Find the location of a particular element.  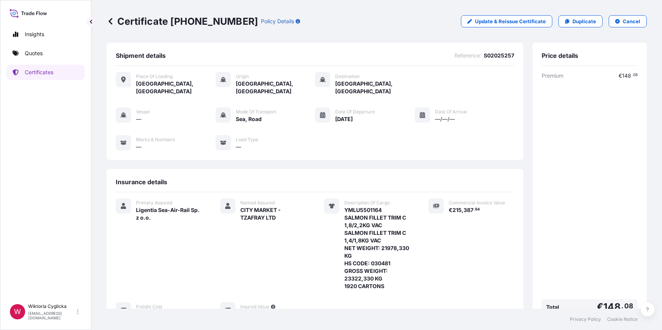

span: Premium is located at coordinates (552, 76).